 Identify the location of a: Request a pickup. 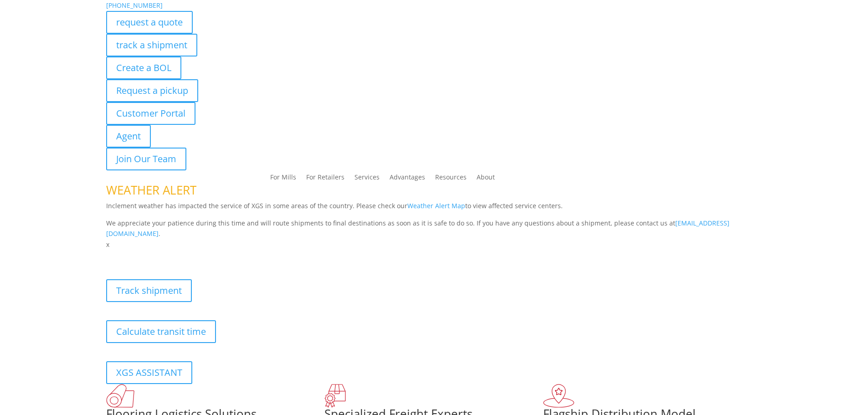
(152, 90).